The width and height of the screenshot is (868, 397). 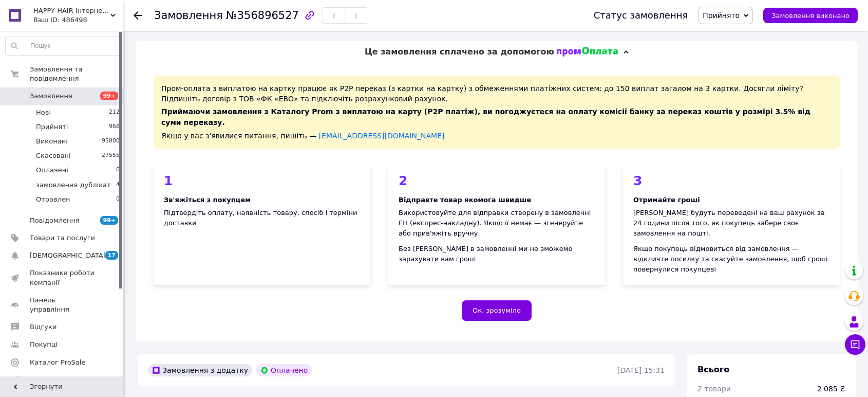 What do you see at coordinates (262, 180) in the screenshot?
I see `div: 1` at bounding box center [262, 180].